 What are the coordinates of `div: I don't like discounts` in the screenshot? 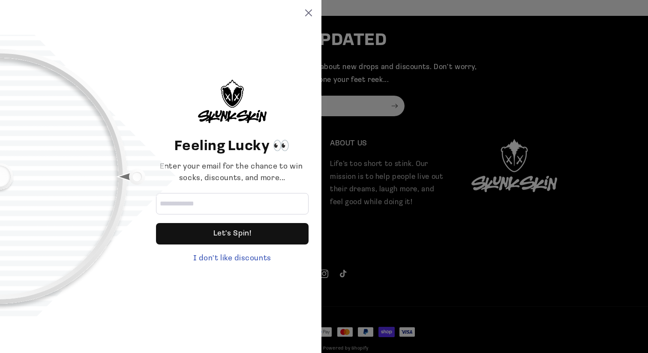 It's located at (232, 259).